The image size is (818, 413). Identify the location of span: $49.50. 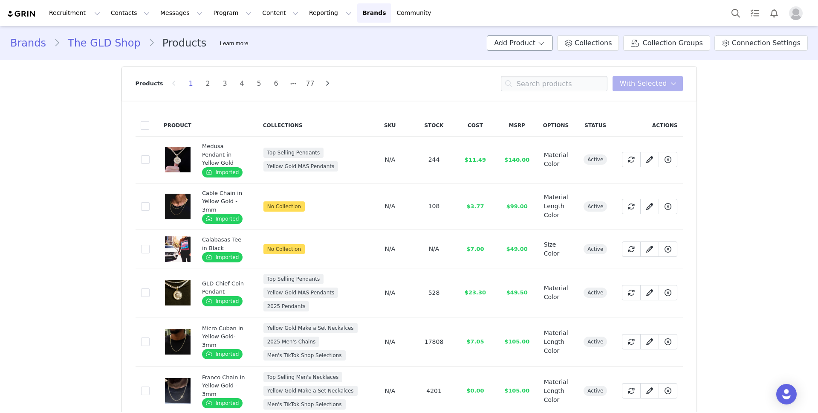
(517, 292).